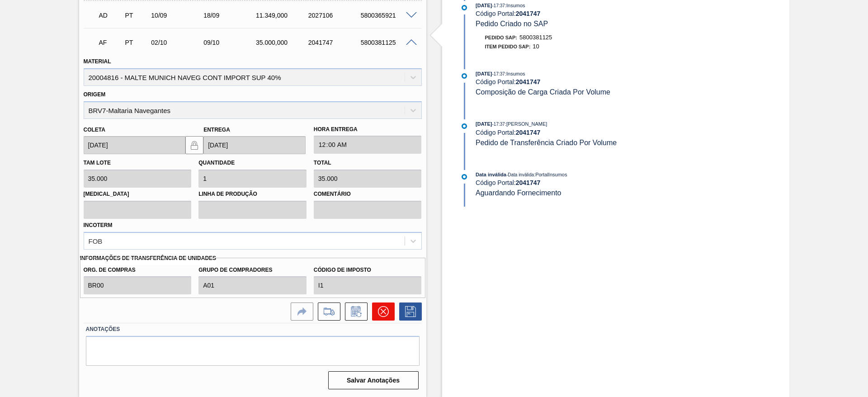  Describe the element at coordinates (110, 42) in the screenshot. I see `p: AF` at that location.